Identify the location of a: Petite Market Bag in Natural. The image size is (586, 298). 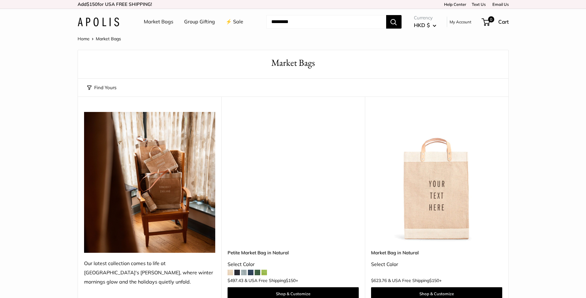
(293, 253).